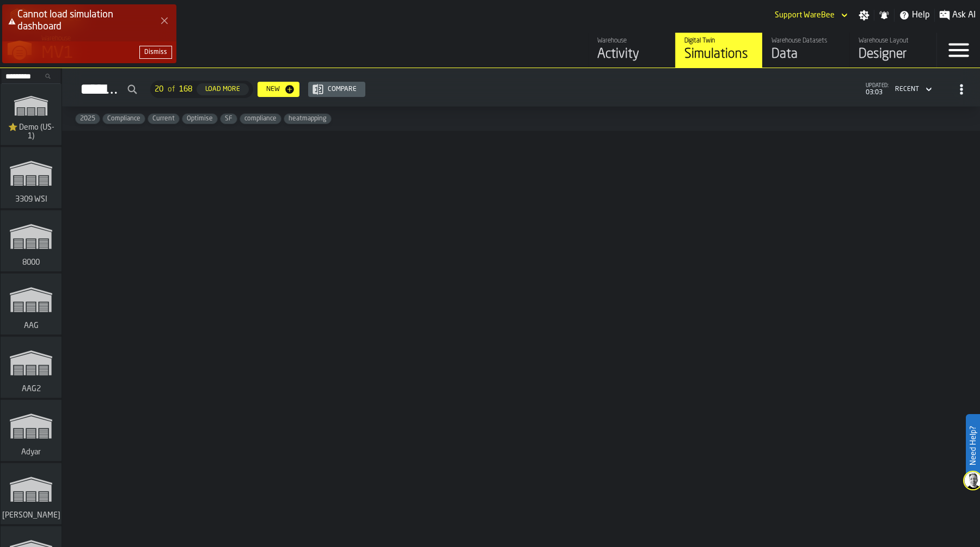  Describe the element at coordinates (31, 389) in the screenshot. I see `span: AAG2` at that location.